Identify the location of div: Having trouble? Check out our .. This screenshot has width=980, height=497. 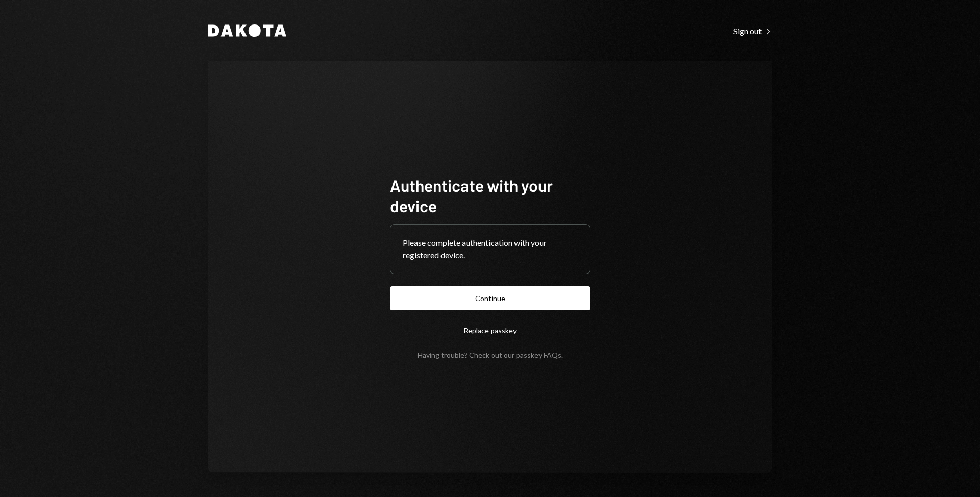
(490, 355).